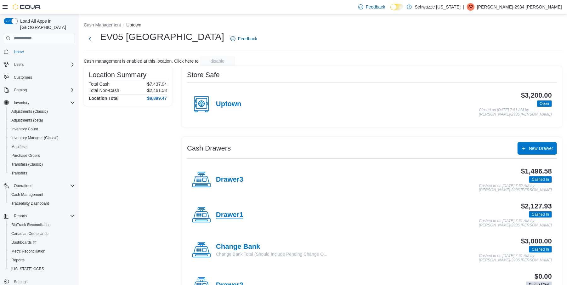 Image resolution: width=567 pixels, height=285 pixels. Describe the element at coordinates (39, 51) in the screenshot. I see `button: Home` at that location.